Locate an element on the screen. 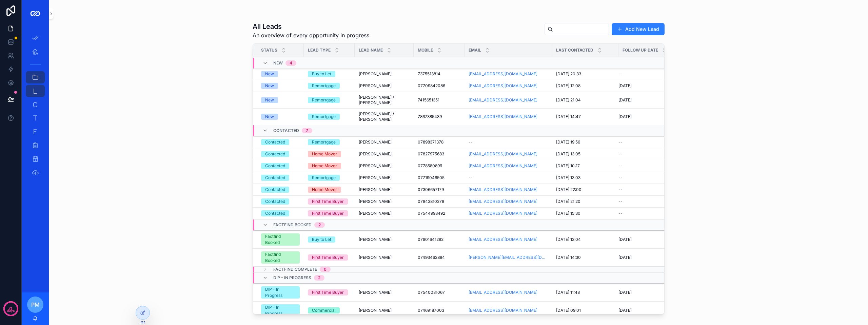 The width and height of the screenshot is (868, 325). a: Remortgage is located at coordinates (329, 142).